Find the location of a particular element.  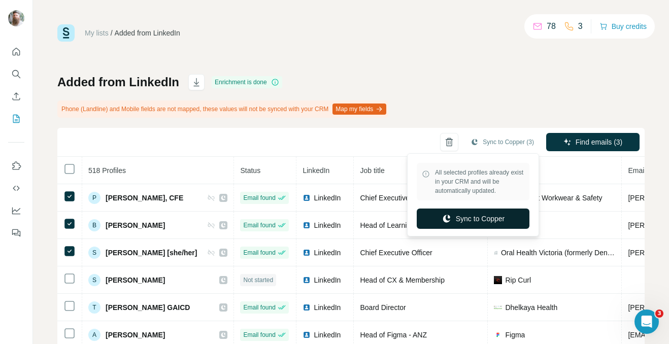

span: Not started is located at coordinates (258, 280).